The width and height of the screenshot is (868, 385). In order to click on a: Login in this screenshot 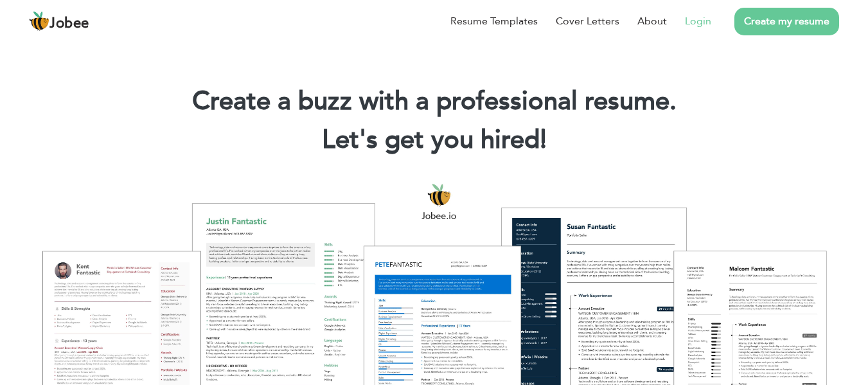, I will do `click(698, 21)`.